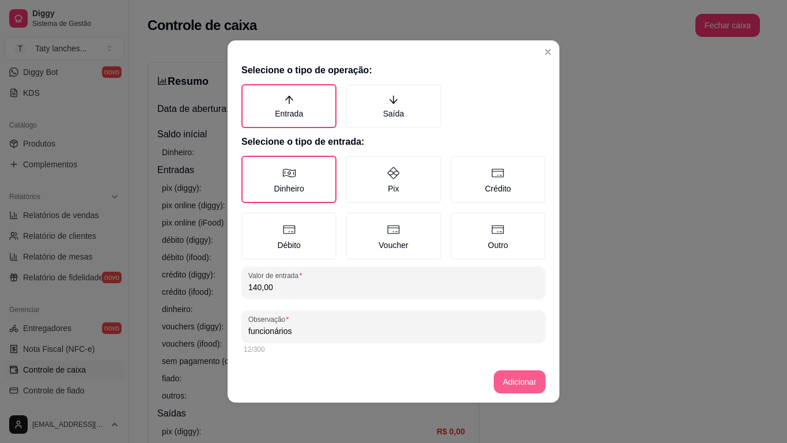 The height and width of the screenshot is (443, 787). I want to click on label: Pix, so click(393, 179).